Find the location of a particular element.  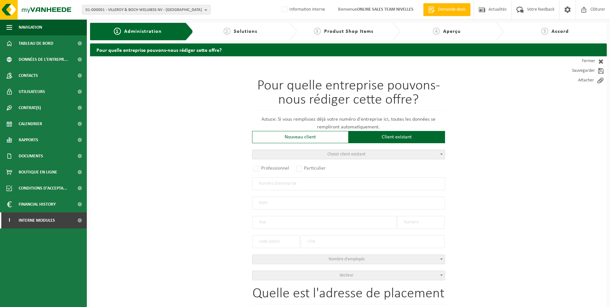

span: Boutique en ligne is located at coordinates (38, 172).